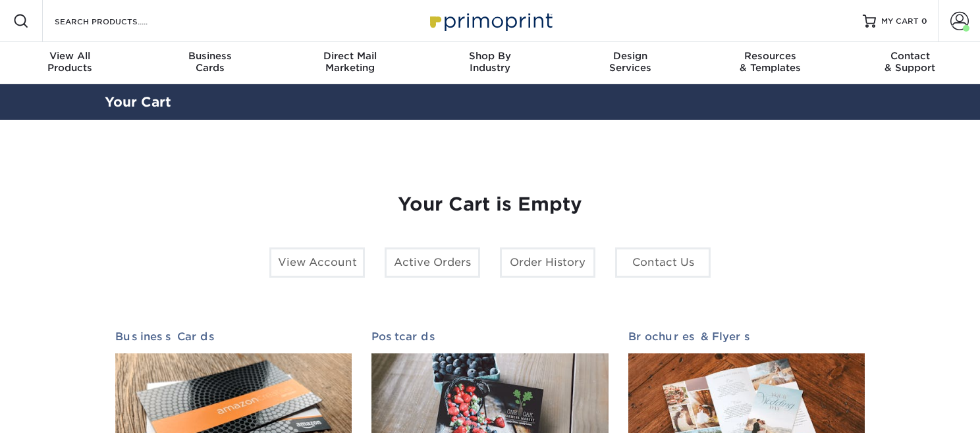  I want to click on span: Direct Mail, so click(350, 56).